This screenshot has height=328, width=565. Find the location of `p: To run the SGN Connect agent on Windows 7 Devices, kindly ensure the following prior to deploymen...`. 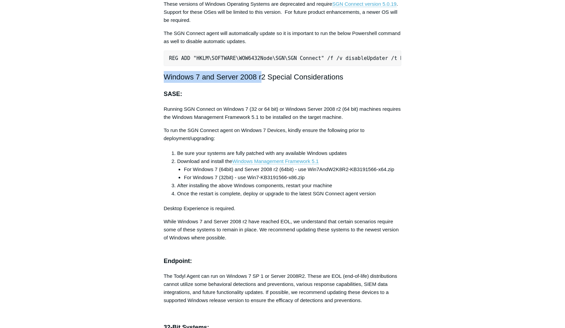

p: To run the SGN Connect agent on Windows 7 Devices, kindly ensure the following prior to deploymen... is located at coordinates (283, 134).